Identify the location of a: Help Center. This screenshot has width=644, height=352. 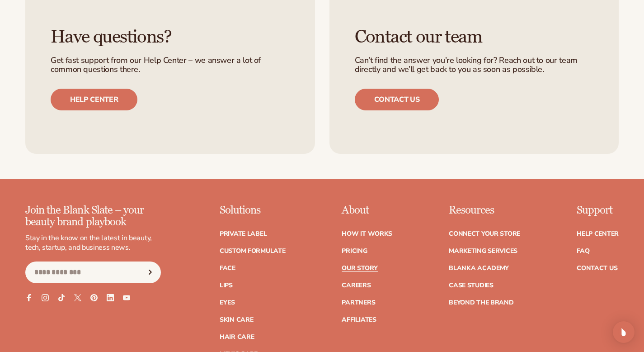
(598, 234).